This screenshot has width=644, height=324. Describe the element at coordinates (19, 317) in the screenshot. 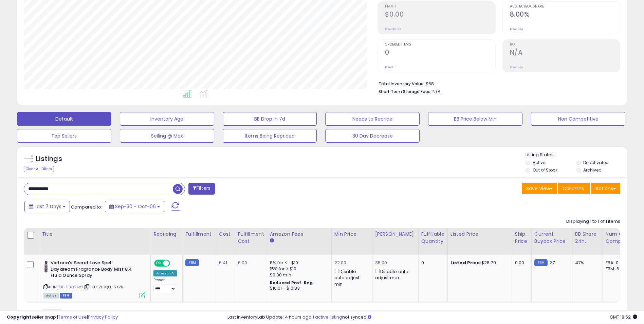

I see `strong: Copyright` at that location.